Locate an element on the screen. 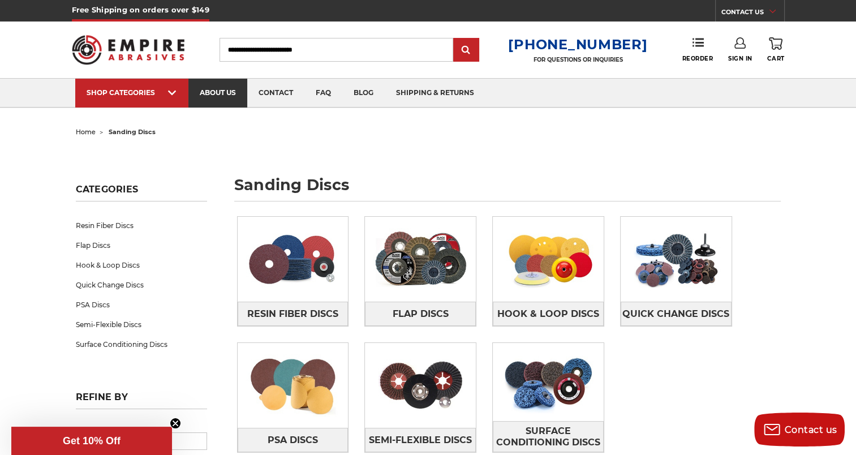 This screenshot has height=455, width=856. a: contact is located at coordinates (276, 93).